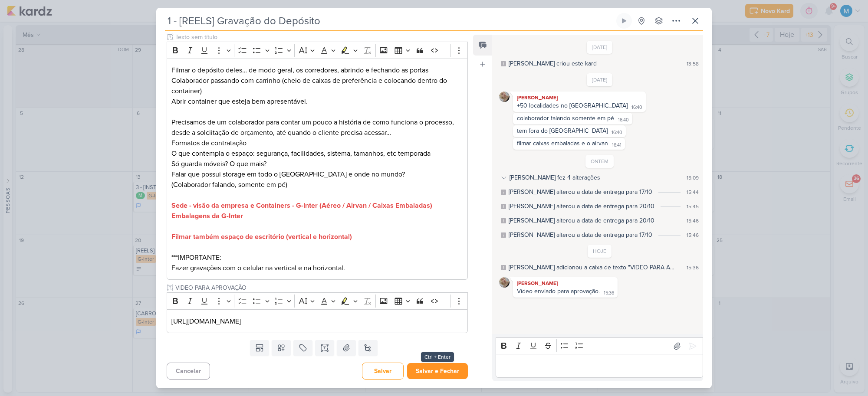  Describe the element at coordinates (692, 192) in the screenshot. I see `div: 15:44` at that location.